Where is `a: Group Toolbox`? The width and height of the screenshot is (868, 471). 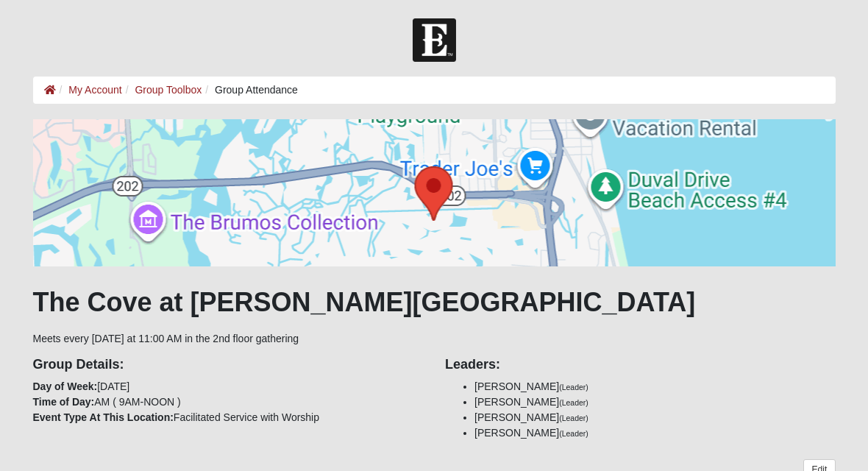 a: Group Toolbox is located at coordinates (168, 90).